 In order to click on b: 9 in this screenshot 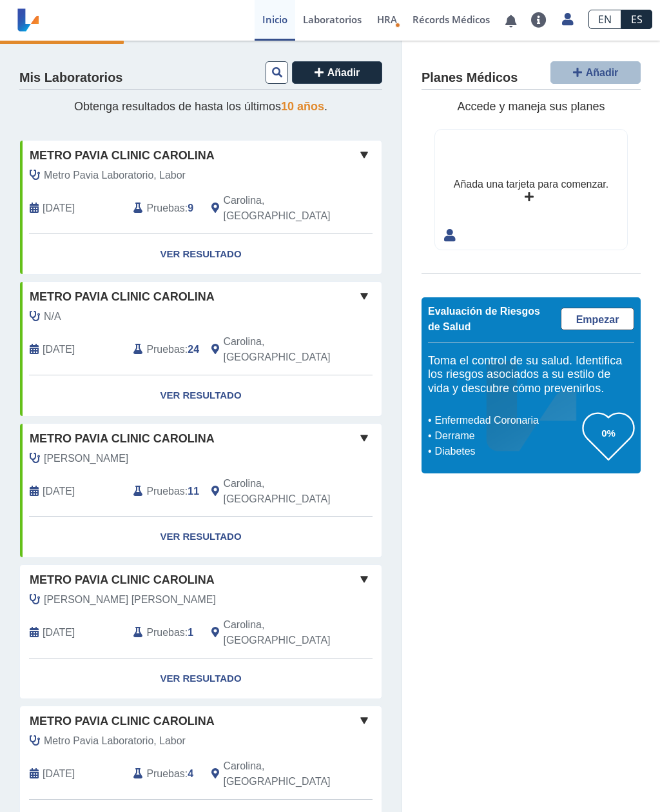, I will do `click(190, 207)`.